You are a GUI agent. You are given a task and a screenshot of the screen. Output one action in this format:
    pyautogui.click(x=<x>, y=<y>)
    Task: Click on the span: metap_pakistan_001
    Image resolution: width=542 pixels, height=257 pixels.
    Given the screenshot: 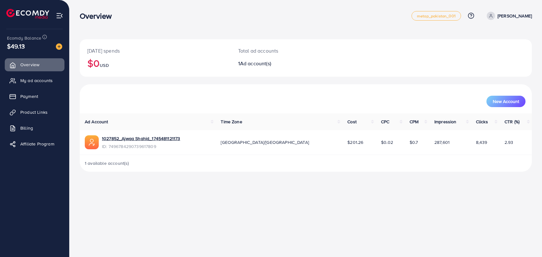 What is the action you would take?
    pyautogui.click(x=436, y=16)
    